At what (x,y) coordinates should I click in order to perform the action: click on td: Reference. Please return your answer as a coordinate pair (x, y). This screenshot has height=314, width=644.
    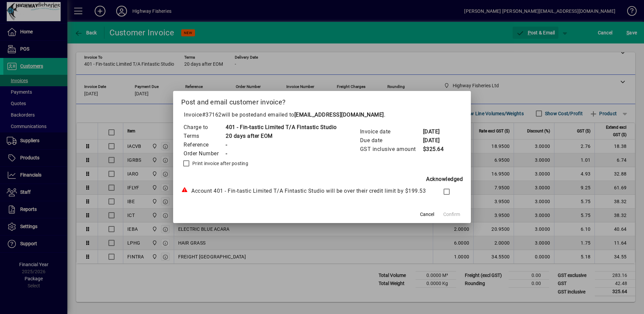
    Looking at the image, I should click on (204, 145).